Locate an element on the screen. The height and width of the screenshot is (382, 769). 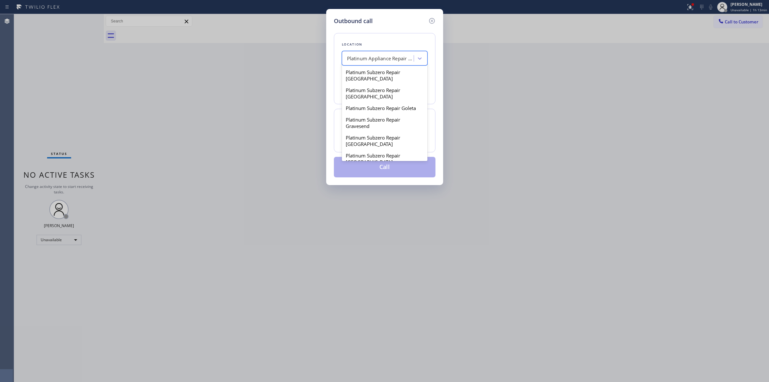
div: Platinum Appliance Repair Service is located at coordinates (381, 58).